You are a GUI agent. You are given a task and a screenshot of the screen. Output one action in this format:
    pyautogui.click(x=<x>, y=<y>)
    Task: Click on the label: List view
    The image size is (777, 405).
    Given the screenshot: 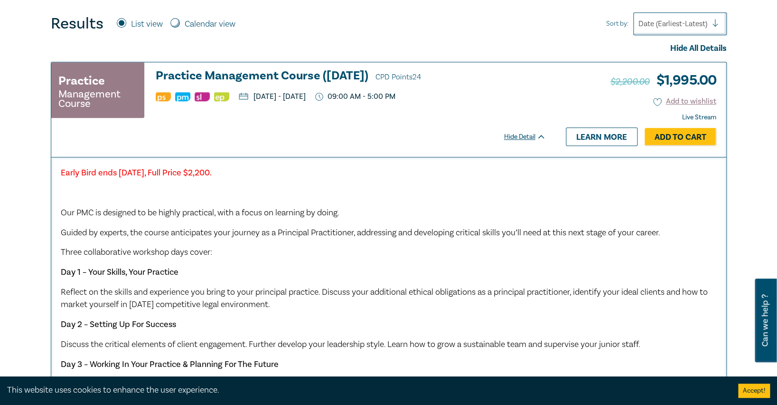 What is the action you would take?
    pyautogui.click(x=147, y=24)
    